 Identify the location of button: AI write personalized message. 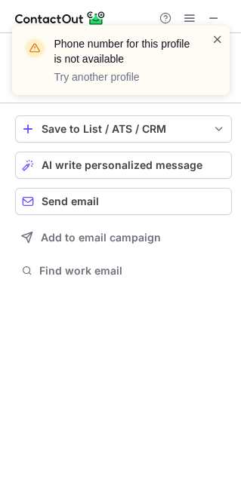
(123, 165).